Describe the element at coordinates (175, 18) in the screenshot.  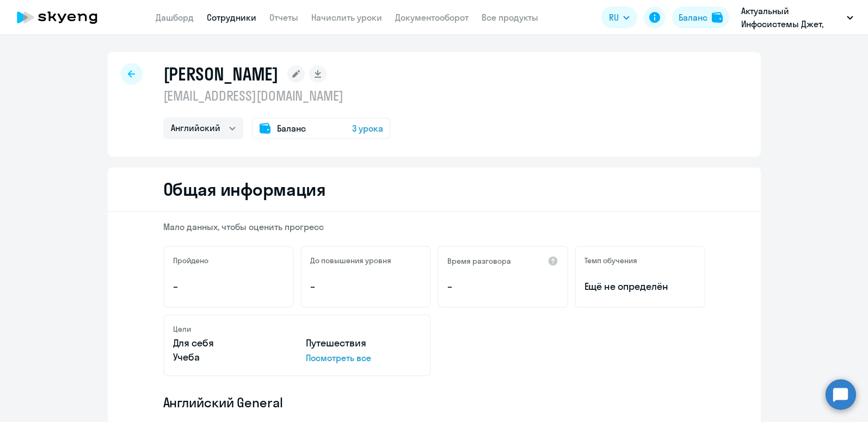
I see `a: Дашборд` at that location.